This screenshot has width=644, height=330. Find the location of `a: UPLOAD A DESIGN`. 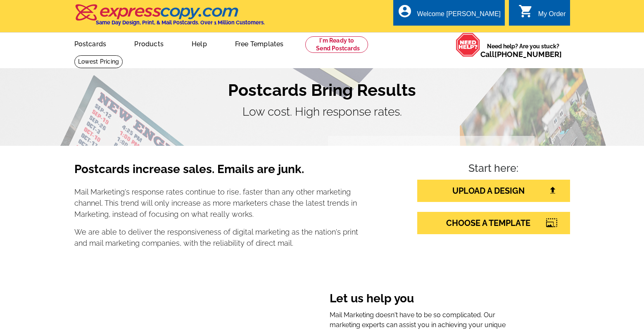

a: UPLOAD A DESIGN is located at coordinates (494, 191).